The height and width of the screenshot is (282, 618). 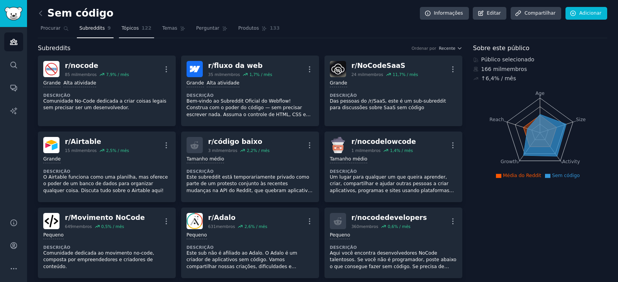 What do you see at coordinates (86, 142) in the screenshot?
I see `font: Airtable` at bounding box center [86, 142].